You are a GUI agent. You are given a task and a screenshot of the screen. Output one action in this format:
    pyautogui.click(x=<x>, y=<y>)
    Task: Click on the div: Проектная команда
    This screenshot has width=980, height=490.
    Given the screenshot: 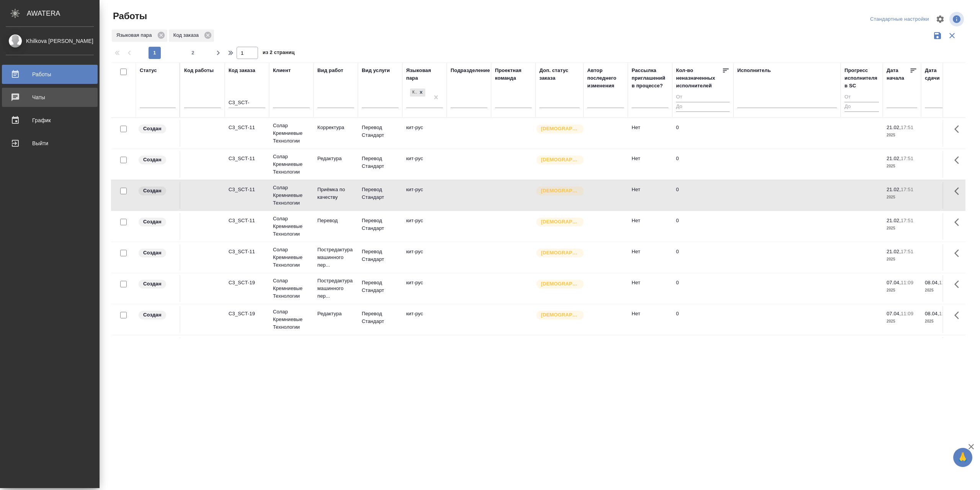 What is the action you would take?
    pyautogui.click(x=514, y=75)
    